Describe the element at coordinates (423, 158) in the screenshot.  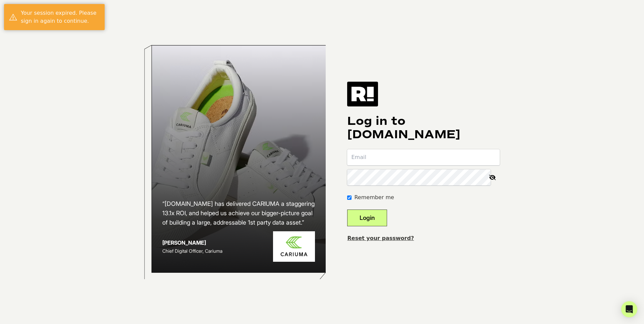
I see `input: Email` at that location.